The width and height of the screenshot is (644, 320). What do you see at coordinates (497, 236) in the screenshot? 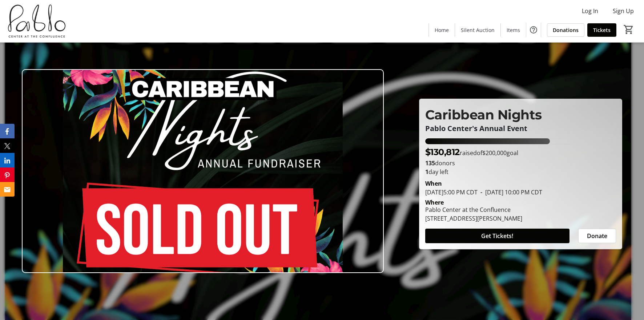
I see `button: Get Tickets!` at bounding box center [497, 236].